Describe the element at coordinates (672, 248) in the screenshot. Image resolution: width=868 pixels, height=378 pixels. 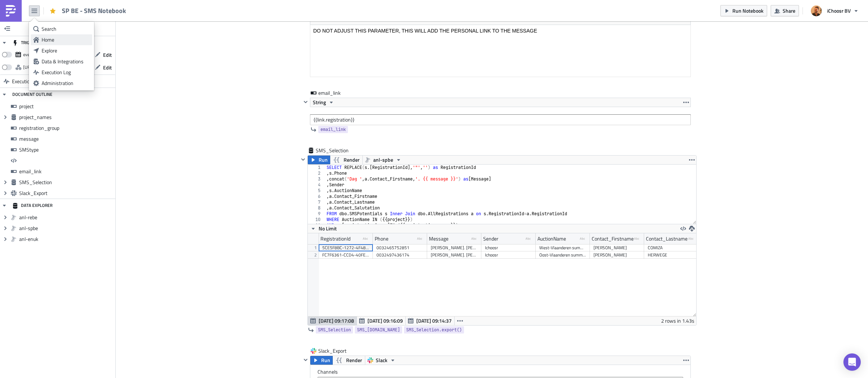
I see `div: COMIZA` at that location.